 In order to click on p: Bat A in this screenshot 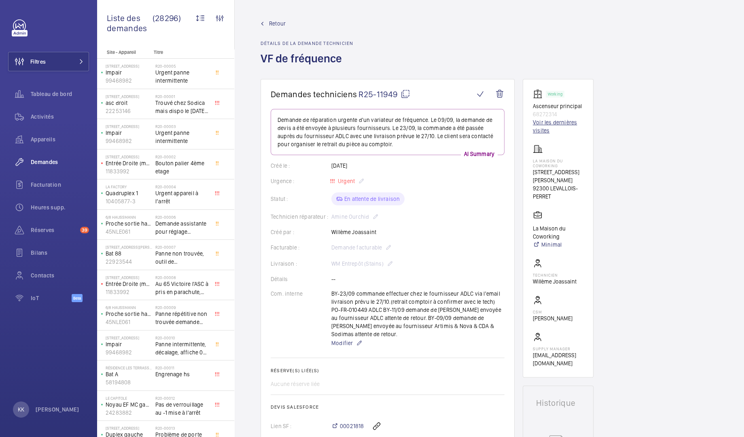, I will do `click(129, 374)`.